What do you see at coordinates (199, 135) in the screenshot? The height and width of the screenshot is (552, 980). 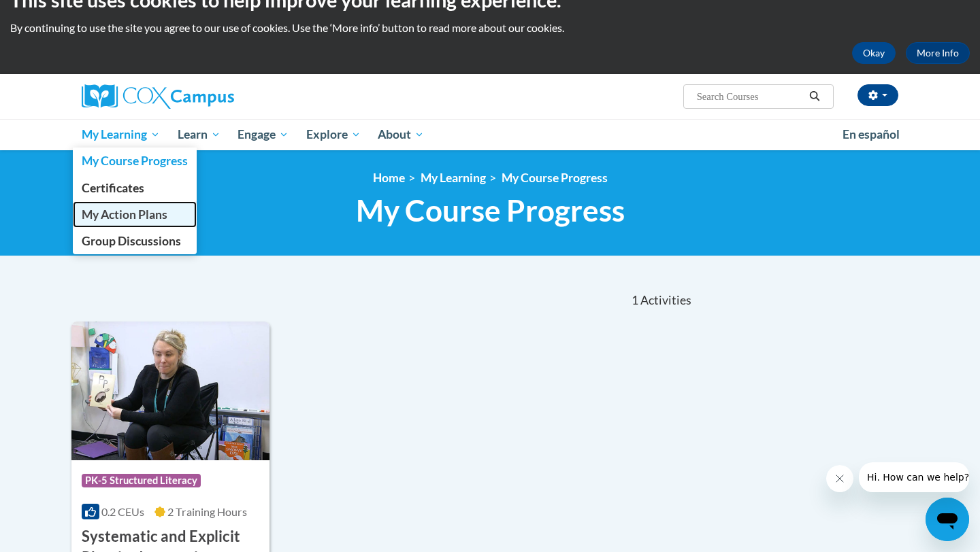 I see `span: Learn` at bounding box center [199, 135].